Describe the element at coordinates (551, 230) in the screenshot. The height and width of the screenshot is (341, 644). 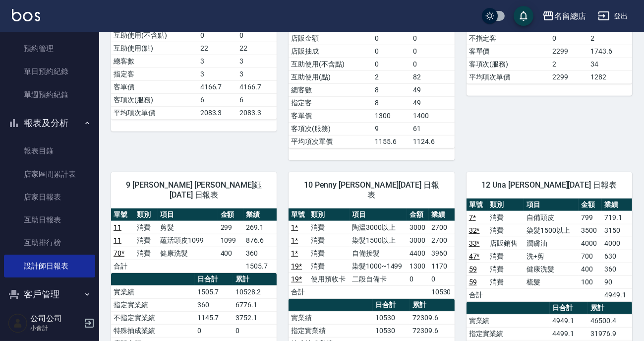
I see `td: 染髮1500以上` at that location.